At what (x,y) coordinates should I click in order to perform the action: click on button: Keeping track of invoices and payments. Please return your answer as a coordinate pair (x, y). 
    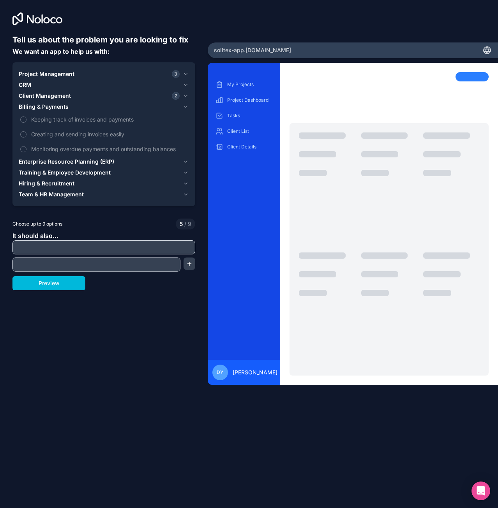
    Looking at the image, I should click on (23, 120).